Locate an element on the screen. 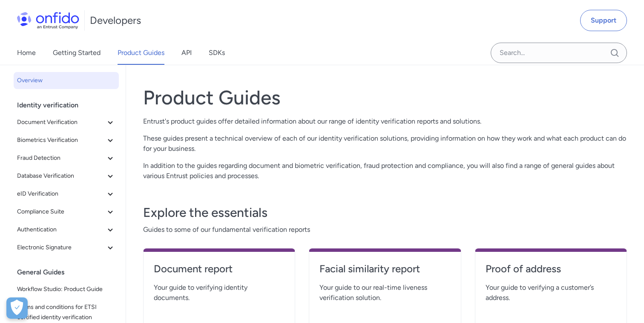 This screenshot has width=644, height=323. div: General Guides is located at coordinates (70, 272).